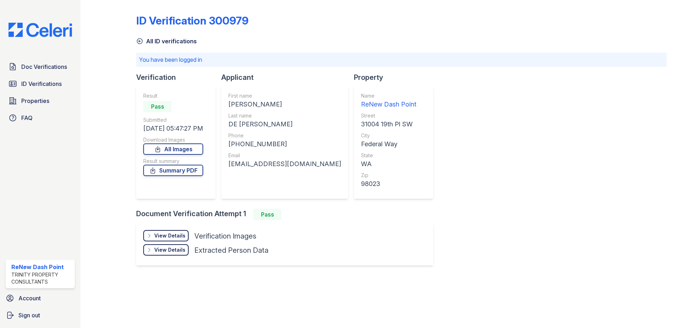 The width and height of the screenshot is (678, 328). I want to click on div: Document Verification Attempt 1, so click(288, 214).